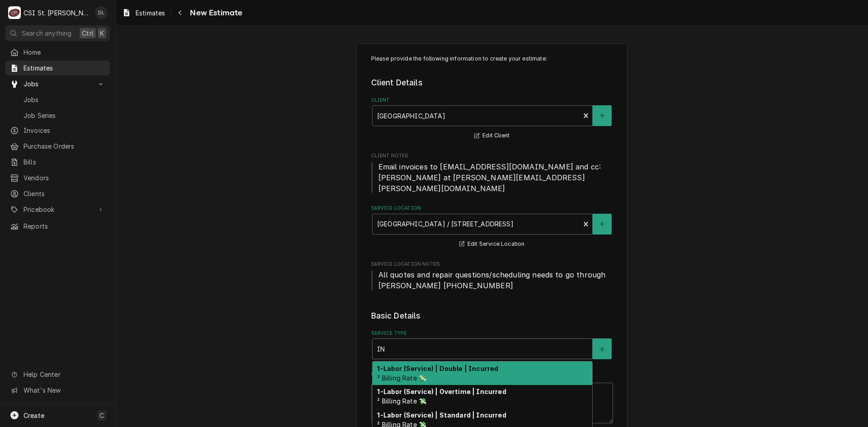 This screenshot has height=427, width=868. What do you see at coordinates (57, 115) in the screenshot?
I see `a: Job Series` at bounding box center [57, 115].